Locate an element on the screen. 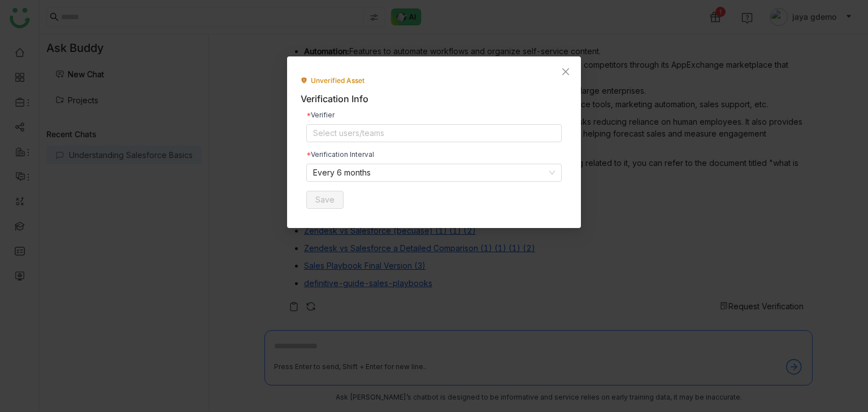  div: Verification Info is located at coordinates (434, 99).